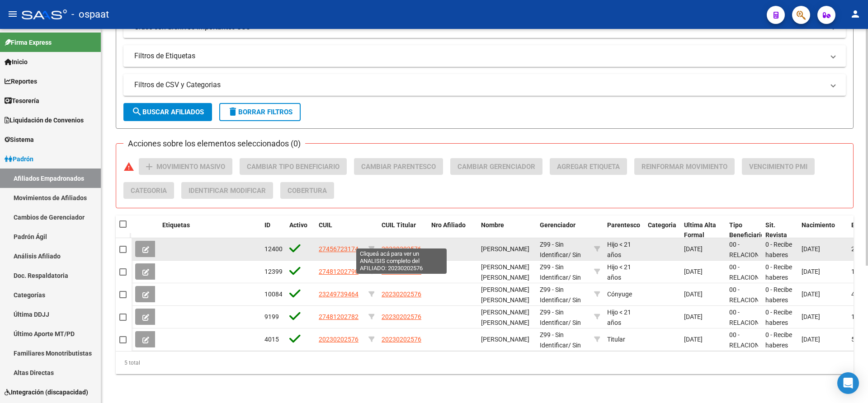 This screenshot has height=403, width=868. Describe the element at coordinates (619, 294) in the screenshot. I see `span: Cónyuge` at that location.